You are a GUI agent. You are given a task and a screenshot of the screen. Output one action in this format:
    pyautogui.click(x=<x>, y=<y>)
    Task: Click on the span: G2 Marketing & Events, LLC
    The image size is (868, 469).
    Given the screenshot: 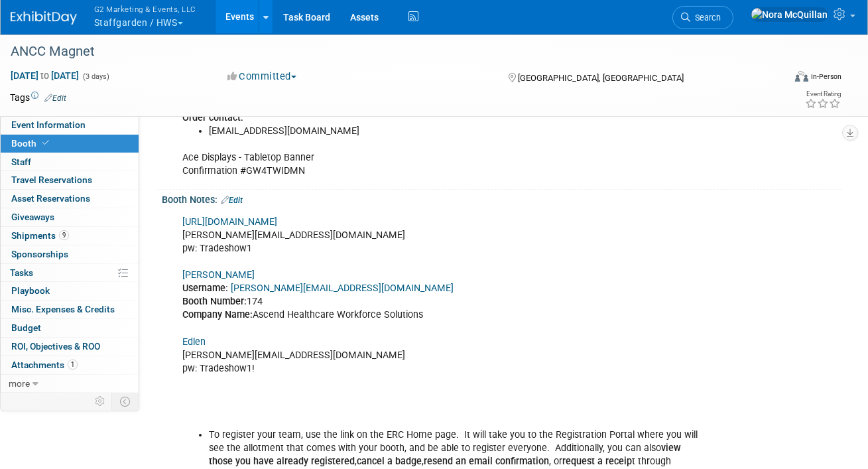 What is the action you would take?
    pyautogui.click(x=145, y=8)
    